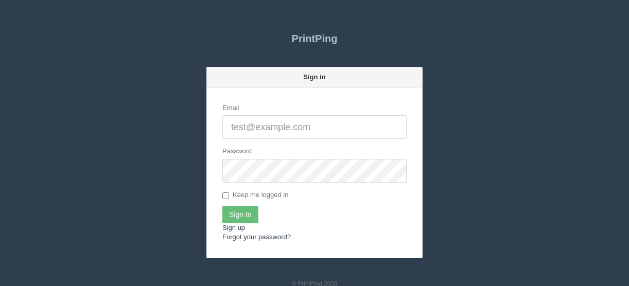 Image resolution: width=629 pixels, height=286 pixels. Describe the element at coordinates (241, 215) in the screenshot. I see `input: Sign In` at that location.